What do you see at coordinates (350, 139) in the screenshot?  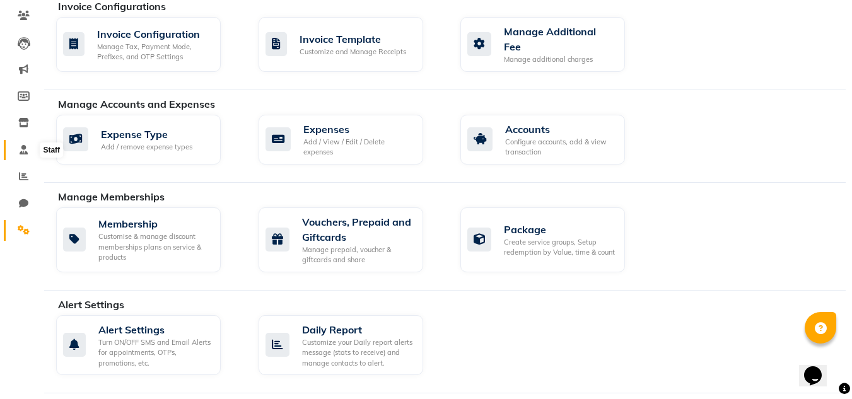 I see `a: ExpensesAdd / View / Edit / Delete expenses` at bounding box center [350, 139].